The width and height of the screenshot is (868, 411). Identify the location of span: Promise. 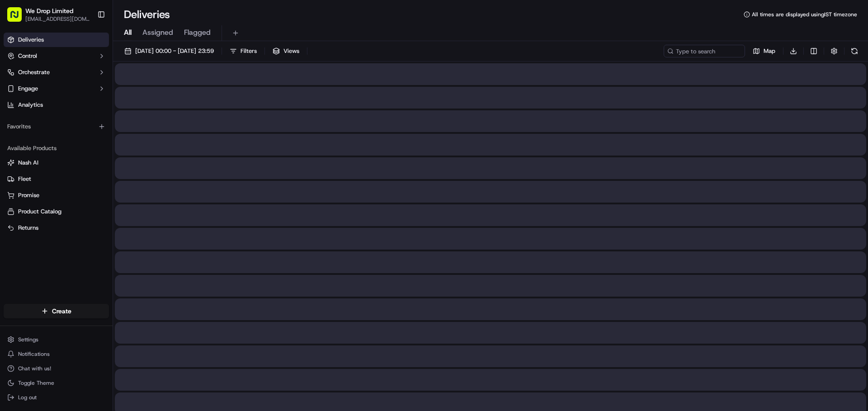
(28, 195).